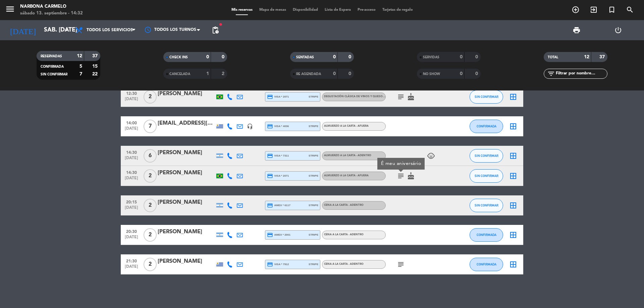 This screenshot has height=308, width=644. Describe the element at coordinates (401, 164) in the screenshot. I see `div: É meu aniversário` at that location.